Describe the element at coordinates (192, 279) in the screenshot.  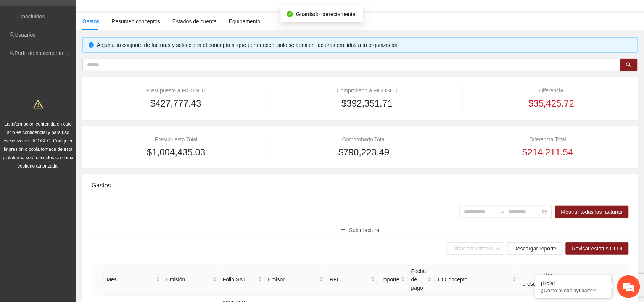
I see `th: Emisión` at that location.